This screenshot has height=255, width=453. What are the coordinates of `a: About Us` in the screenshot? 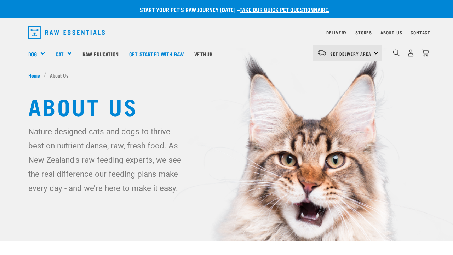 It's located at (391, 32).